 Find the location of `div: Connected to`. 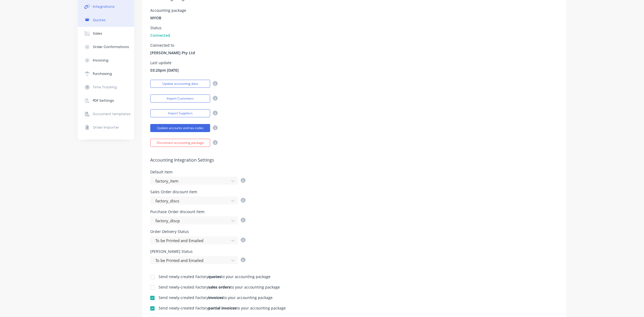

div: Connected to is located at coordinates (173, 45).